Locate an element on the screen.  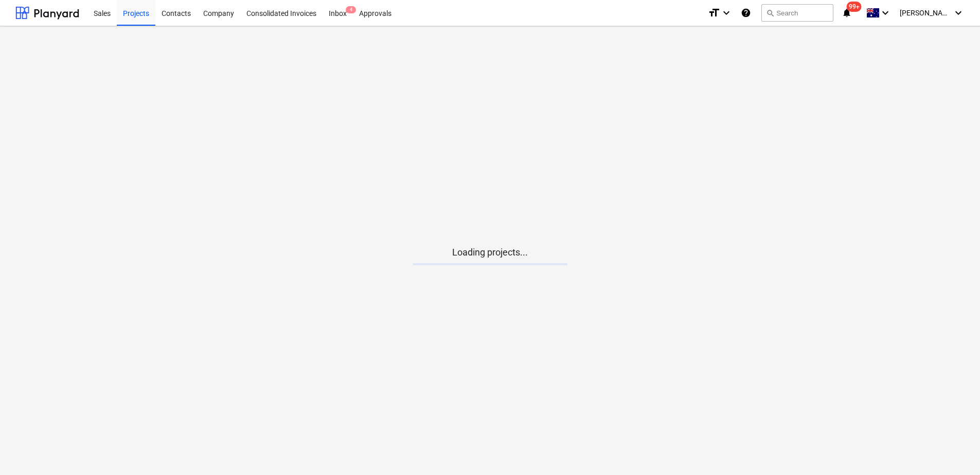
i: Knowledge base is located at coordinates (746, 13).